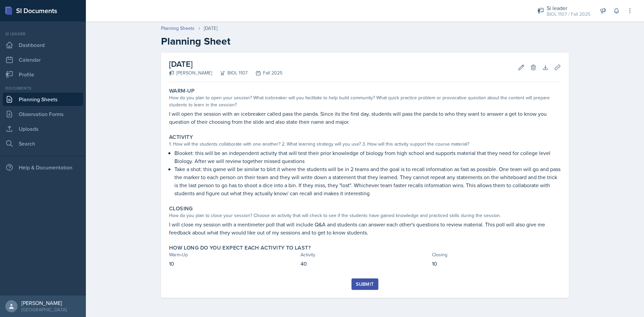  I want to click on label: How long do you expect each activity to last?, so click(240, 248).